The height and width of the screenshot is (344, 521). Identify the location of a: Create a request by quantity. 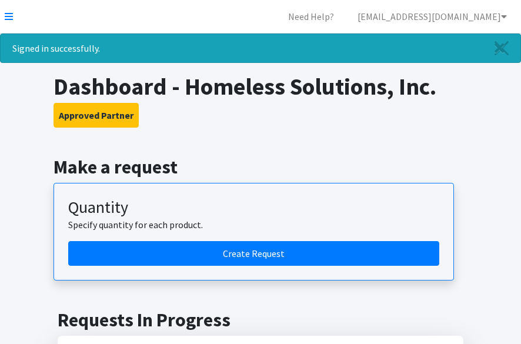
(253, 253).